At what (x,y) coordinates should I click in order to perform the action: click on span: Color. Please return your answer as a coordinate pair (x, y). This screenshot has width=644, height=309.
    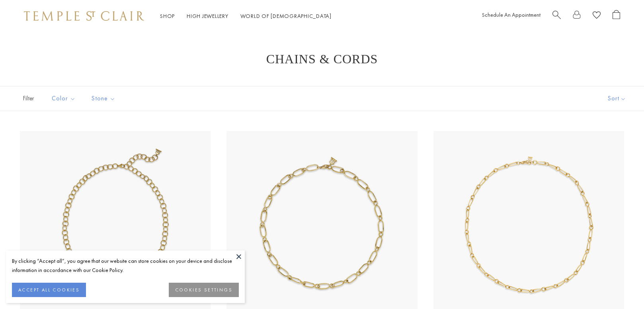
    Looking at the image, I should click on (65, 98).